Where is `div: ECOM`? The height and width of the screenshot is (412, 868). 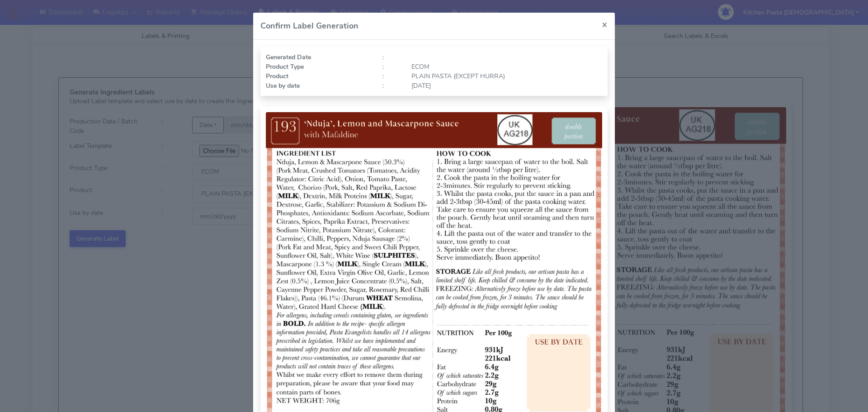 div: ECOM is located at coordinates (507, 66).